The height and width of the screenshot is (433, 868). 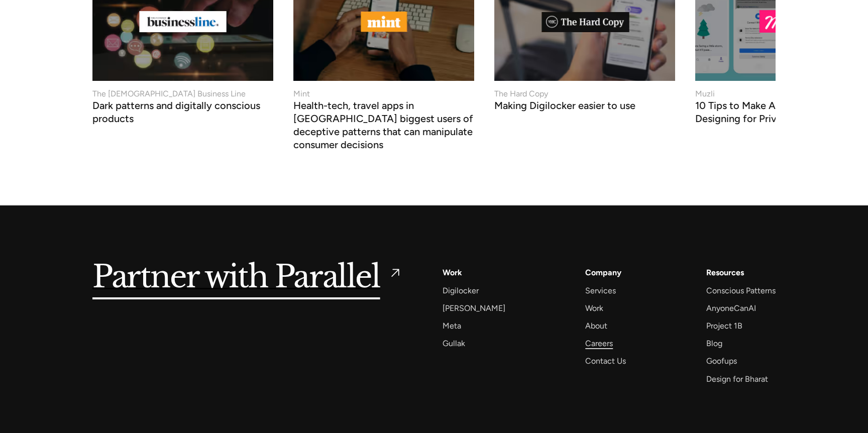 What do you see at coordinates (605, 361) in the screenshot?
I see `a: Contact Us` at bounding box center [605, 361].